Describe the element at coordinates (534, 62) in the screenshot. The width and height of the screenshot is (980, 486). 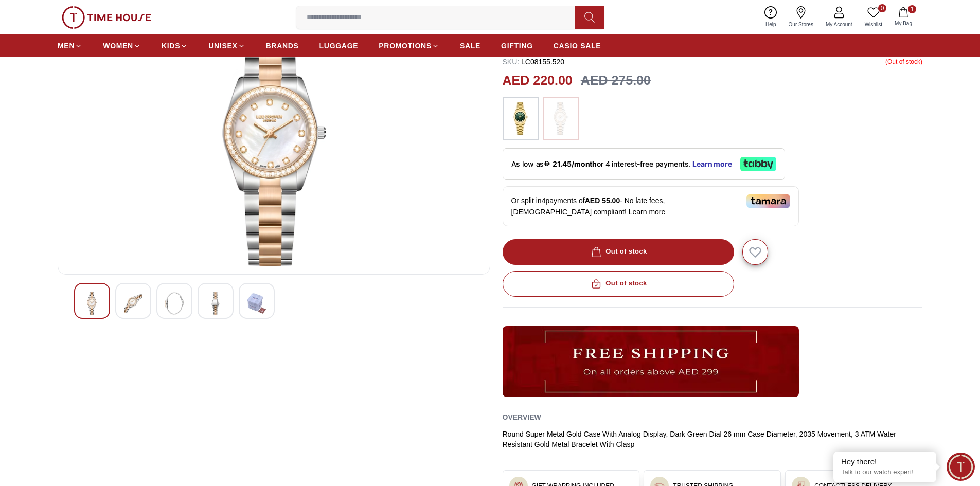
I see `p: LC08155.520` at that location.